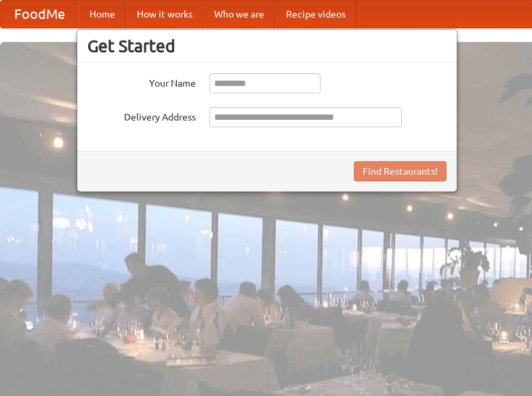 The width and height of the screenshot is (532, 396). Describe the element at coordinates (316, 14) in the screenshot. I see `a: Recipe videos` at that location.